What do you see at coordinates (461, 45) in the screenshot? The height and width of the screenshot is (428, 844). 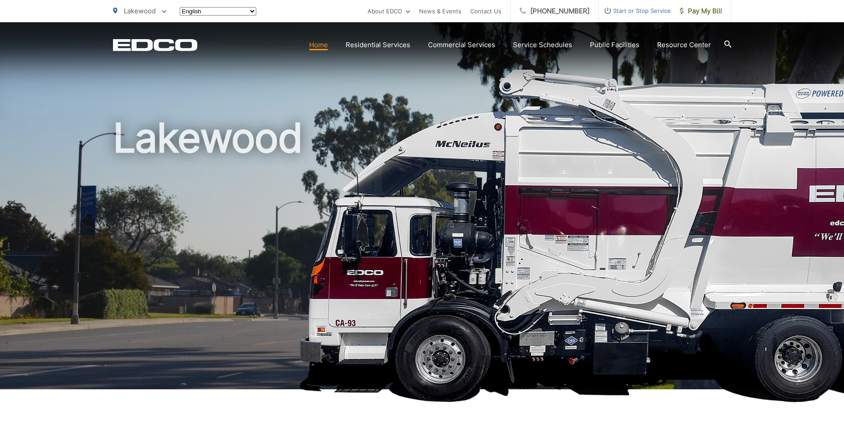 I see `a: Commercial Services` at bounding box center [461, 45].